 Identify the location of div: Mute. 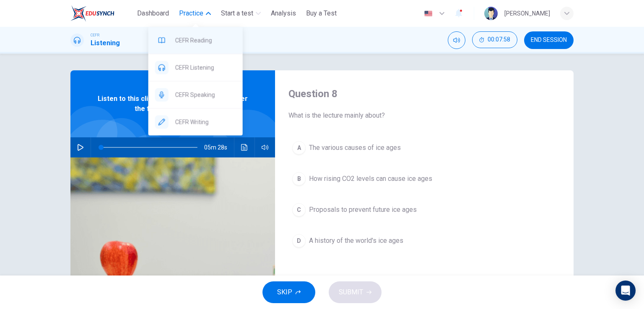
(457, 41).